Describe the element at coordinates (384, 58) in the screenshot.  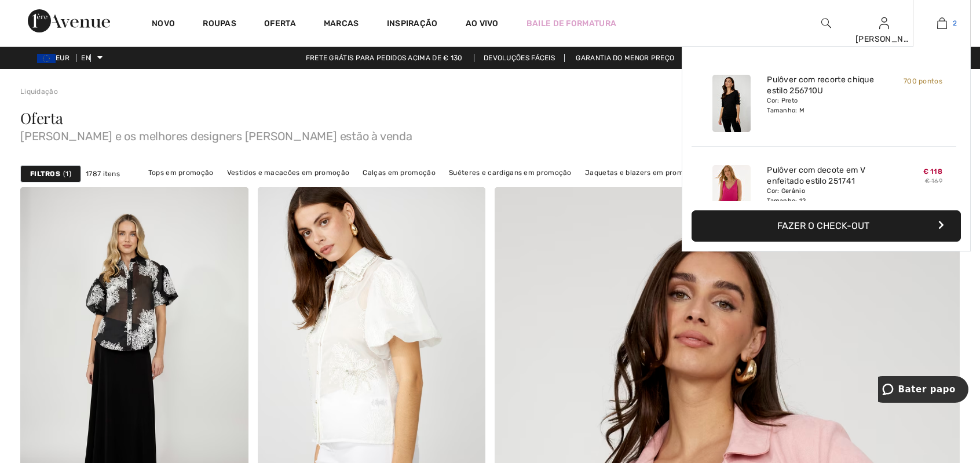
I see `a: Frete grátis para pedidos acima de € 130` at that location.